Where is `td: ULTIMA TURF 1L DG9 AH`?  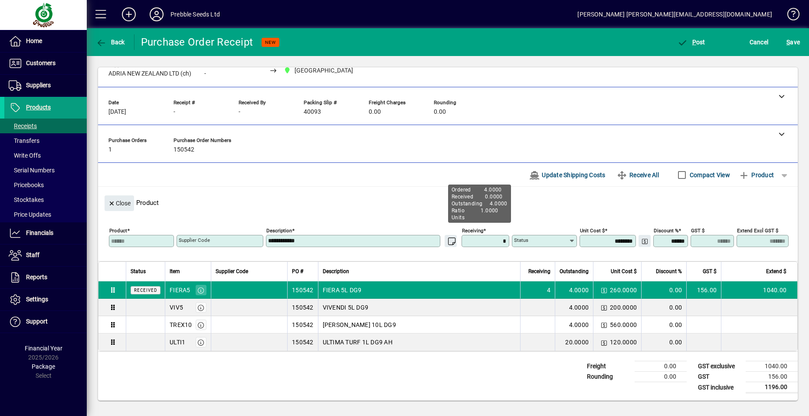
td: ULTIMA TURF 1L DG9 AH is located at coordinates (419, 342).